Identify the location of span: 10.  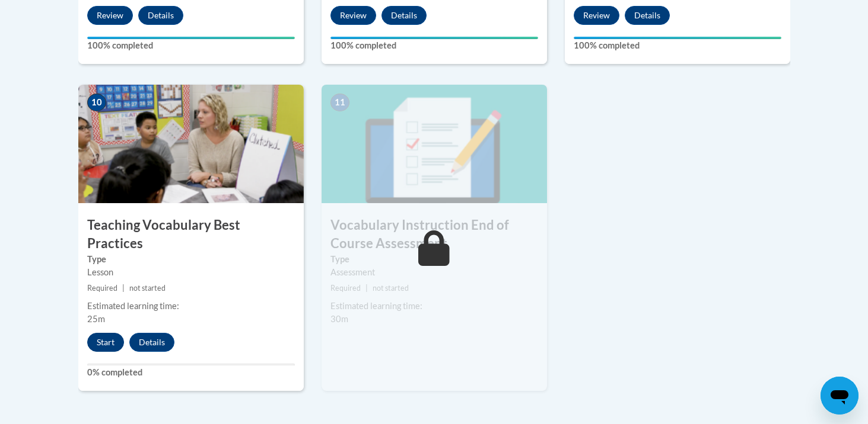
(96, 103).